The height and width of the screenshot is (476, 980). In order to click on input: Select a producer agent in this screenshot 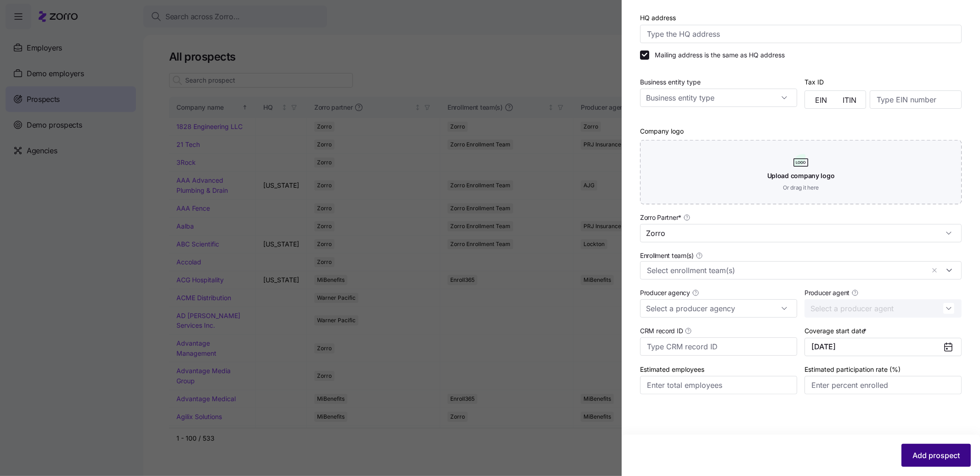, I will do `click(883, 308)`.